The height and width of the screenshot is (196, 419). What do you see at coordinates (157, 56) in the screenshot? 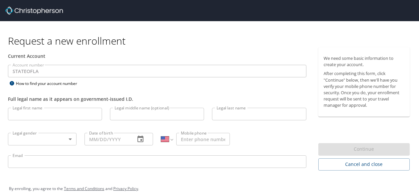
I see `div: Current Account` at bounding box center [157, 56].